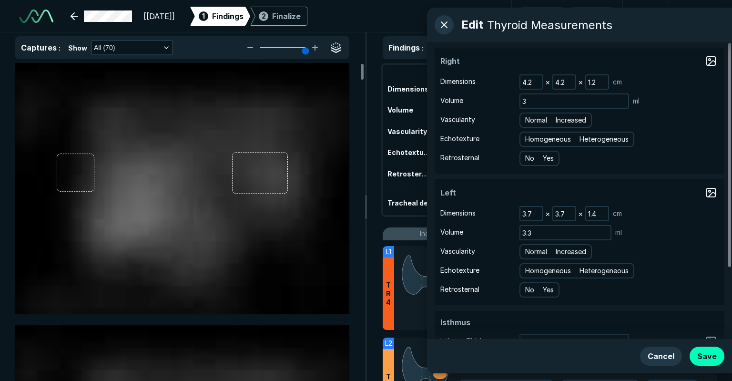  I want to click on div: L1TR4Left UpperL0.5•W0.6•H0.5cm, so click(549, 288).